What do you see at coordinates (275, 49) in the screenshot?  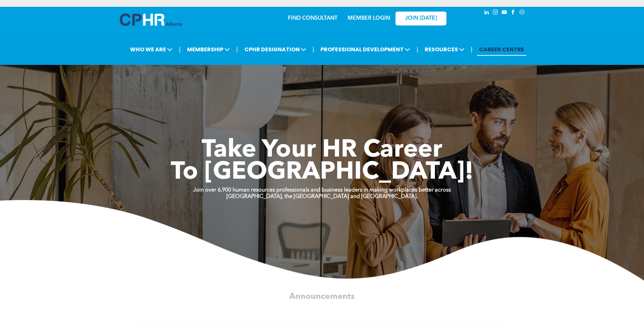 I see `span: CPHR DESIGNATION` at bounding box center [275, 49].